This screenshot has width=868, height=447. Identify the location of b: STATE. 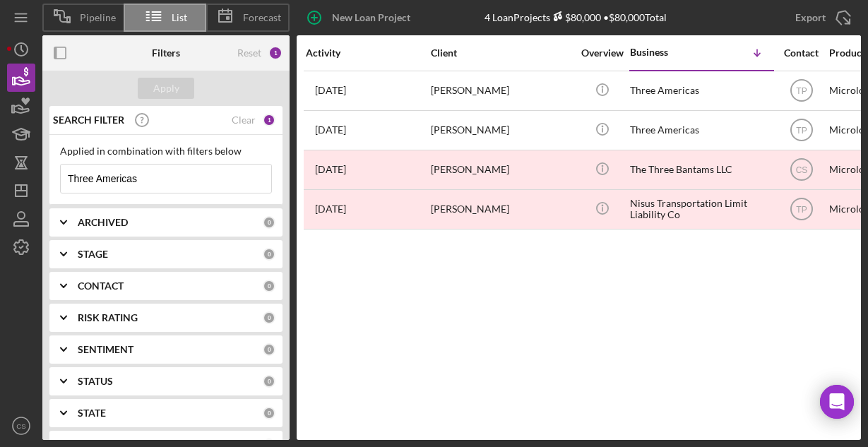
(92, 413).